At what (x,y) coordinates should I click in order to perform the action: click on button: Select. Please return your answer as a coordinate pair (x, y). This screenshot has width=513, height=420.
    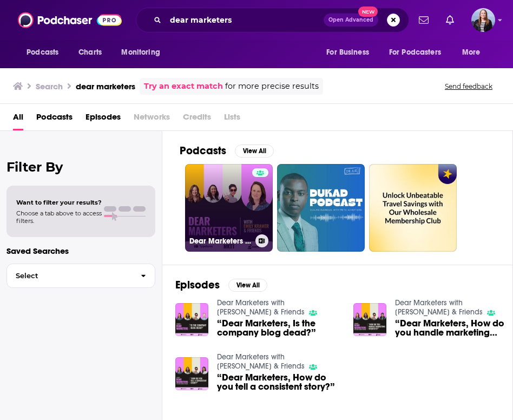
    Looking at the image, I should click on (81, 275).